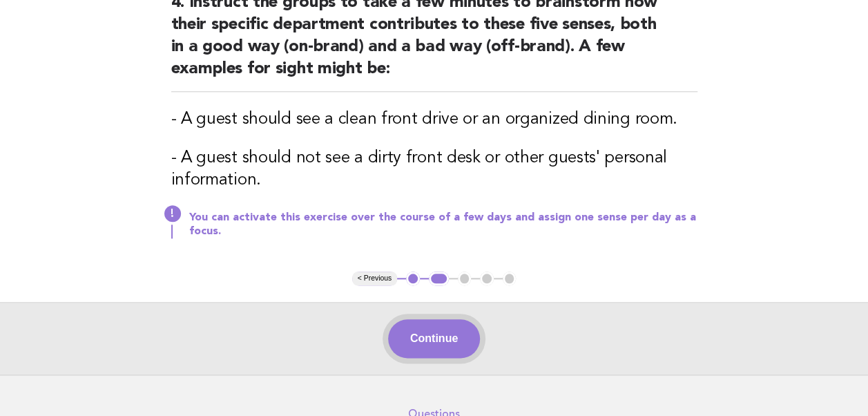  Describe the element at coordinates (375, 279) in the screenshot. I see `button: < Previous` at that location.